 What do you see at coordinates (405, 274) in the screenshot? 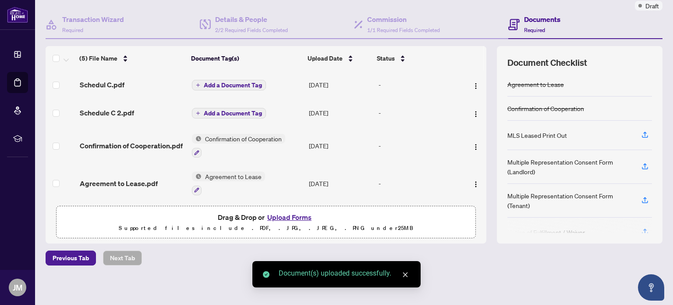
I see `a: Close` at bounding box center [405, 274].